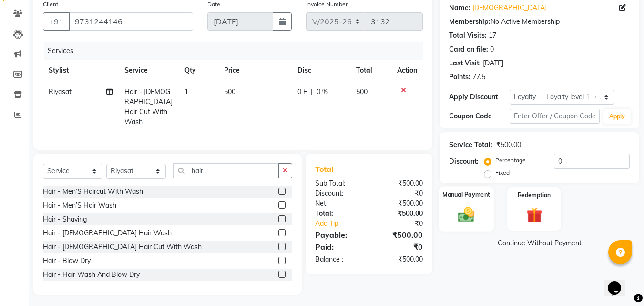 The image size is (644, 306). I want to click on a: Continue Without Payment, so click(539, 243).